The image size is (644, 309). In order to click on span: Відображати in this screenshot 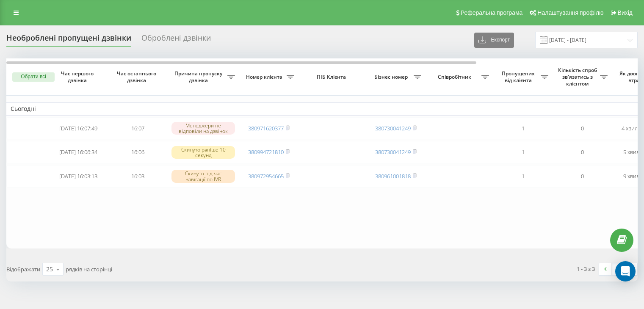, I will do `click(24, 270)`.